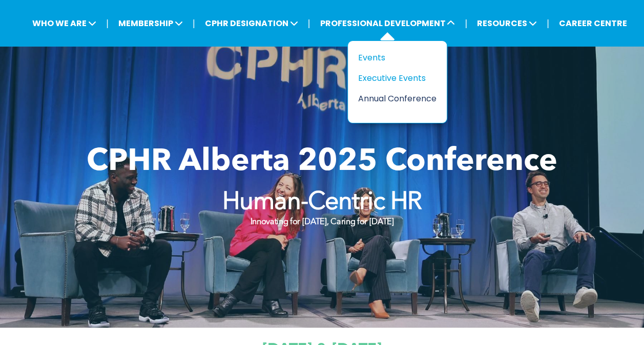 This screenshot has height=345, width=644. What do you see at coordinates (393, 57) in the screenshot?
I see `div: Events` at bounding box center [393, 57].